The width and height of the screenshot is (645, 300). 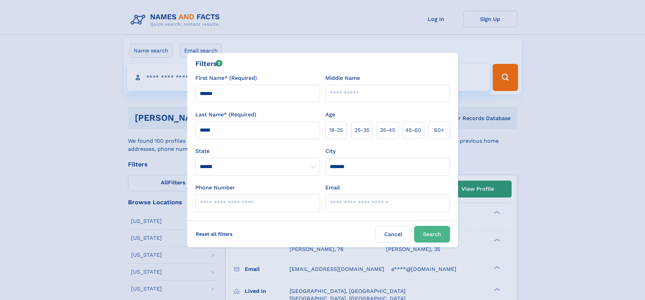 What do you see at coordinates (388, 130) in the screenshot?
I see `span: 35‑45` at bounding box center [388, 130].